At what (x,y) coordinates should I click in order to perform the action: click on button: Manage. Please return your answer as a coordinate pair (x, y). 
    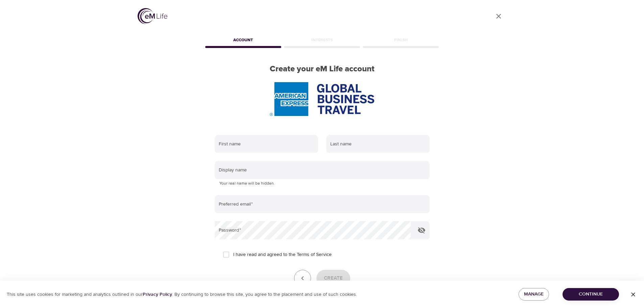
    Looking at the image, I should click on (534, 294).